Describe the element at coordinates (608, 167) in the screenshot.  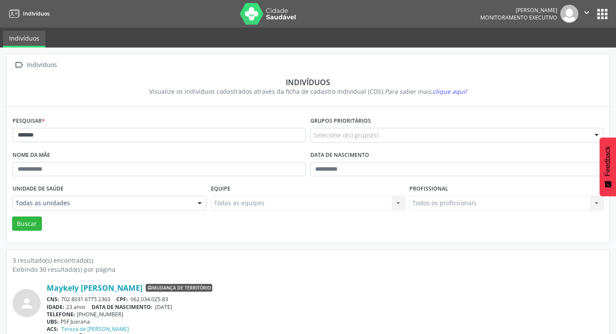
I see `button: Feedback - Mostrar pesquisa` at that location.